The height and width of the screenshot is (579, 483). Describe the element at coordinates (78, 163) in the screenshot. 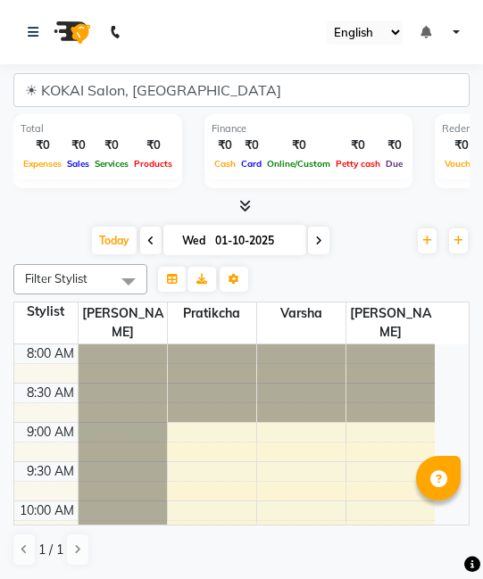

I see `span: Sales` at that location.